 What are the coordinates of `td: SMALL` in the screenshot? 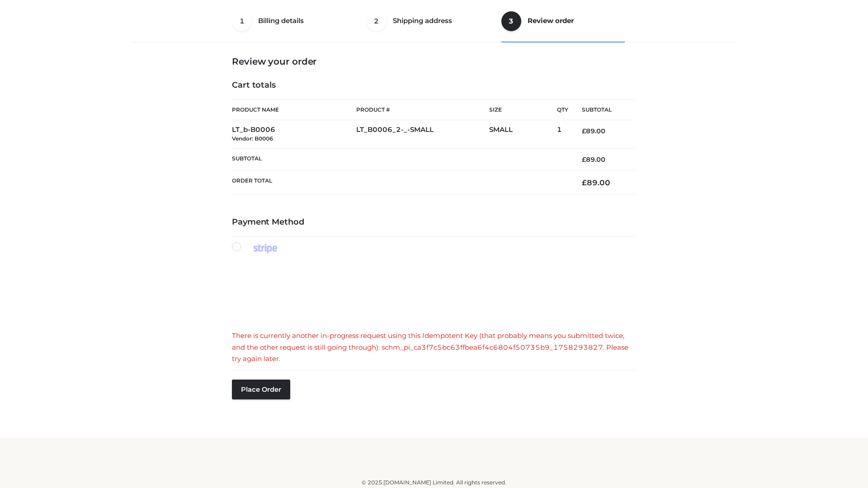 It's located at (523, 134).